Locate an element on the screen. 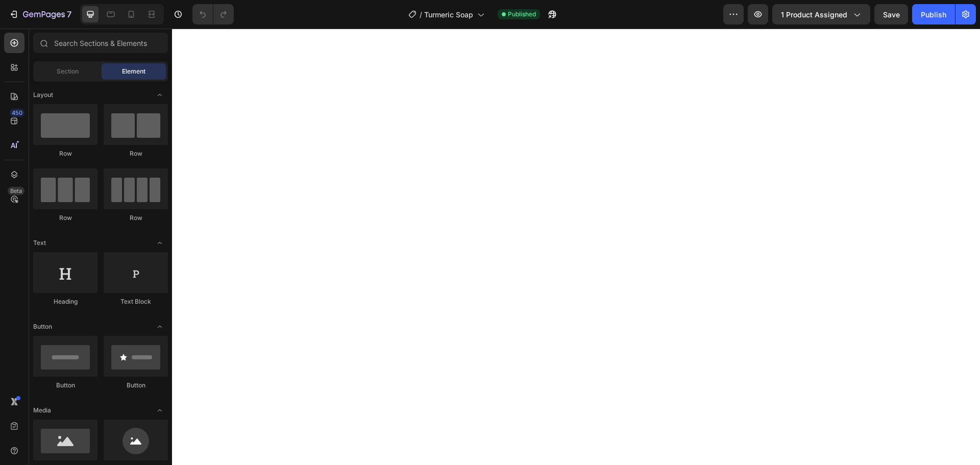 This screenshot has width=980, height=465. div: Undo/Redo is located at coordinates (213, 14).